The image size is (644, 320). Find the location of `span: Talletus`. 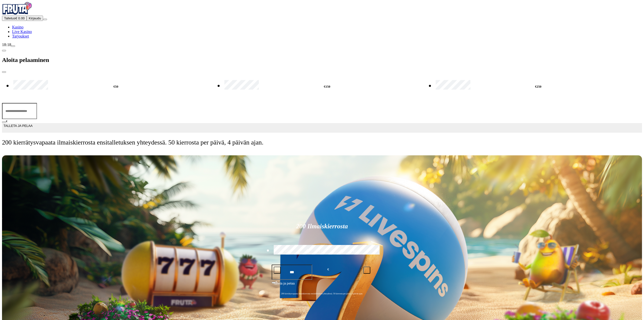

span: Talletus is located at coordinates (9, 18).